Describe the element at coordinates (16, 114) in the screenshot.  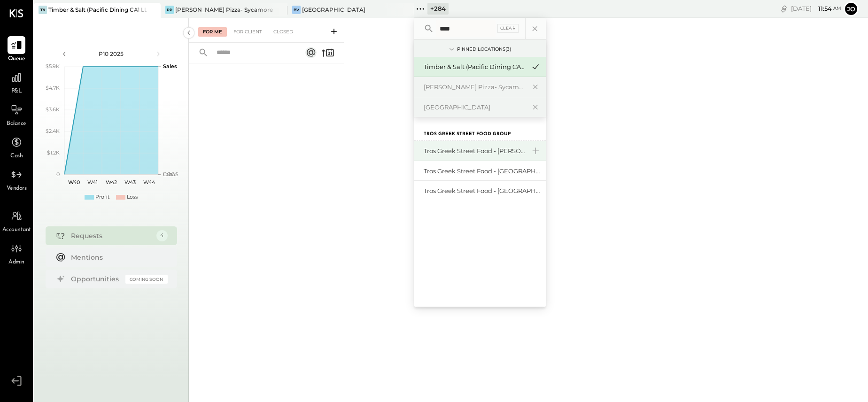
I see `a: Balance` at that location.